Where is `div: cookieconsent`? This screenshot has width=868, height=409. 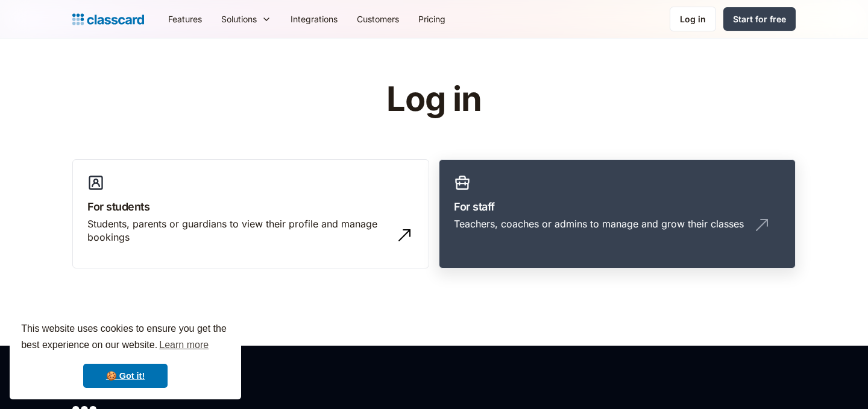 div: cookieconsent is located at coordinates (125, 355).